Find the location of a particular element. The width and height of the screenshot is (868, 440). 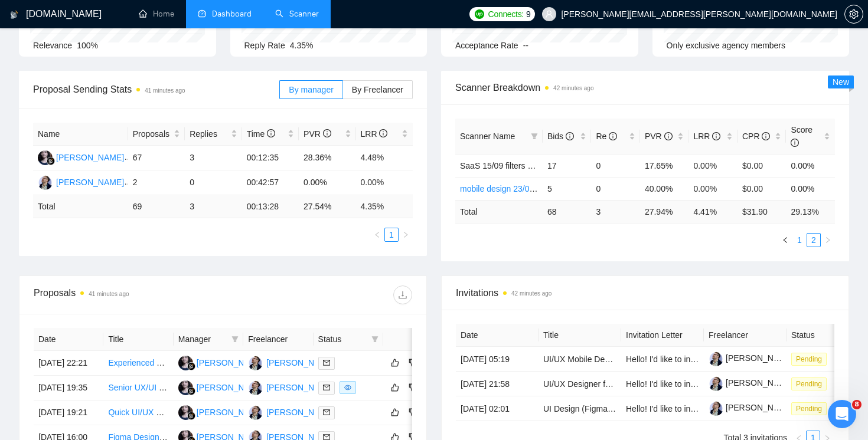

th: Proposals is located at coordinates (157, 134).